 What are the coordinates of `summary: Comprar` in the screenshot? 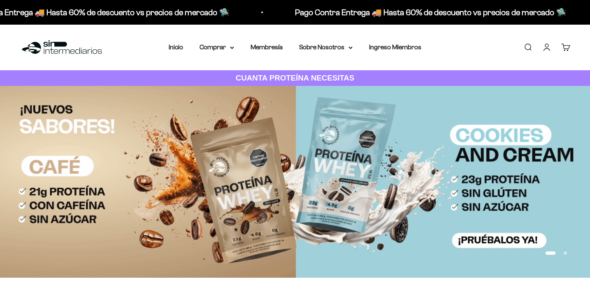 It's located at (217, 47).